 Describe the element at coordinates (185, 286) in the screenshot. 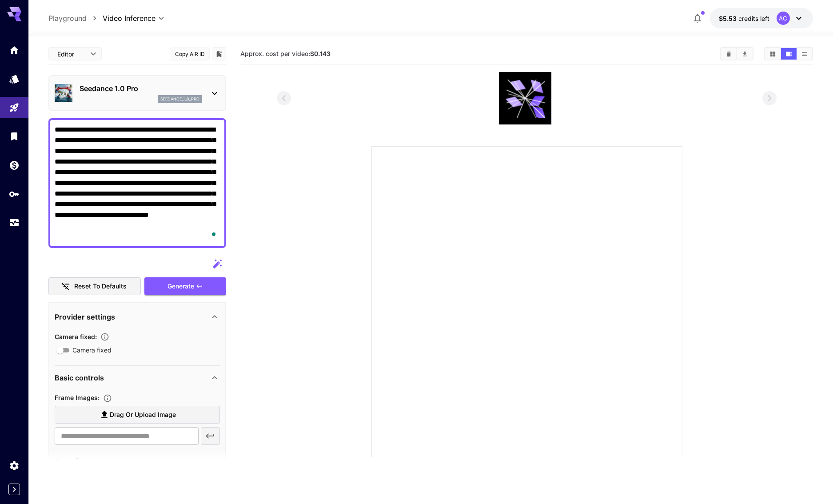

I see `button: Generate` at that location.